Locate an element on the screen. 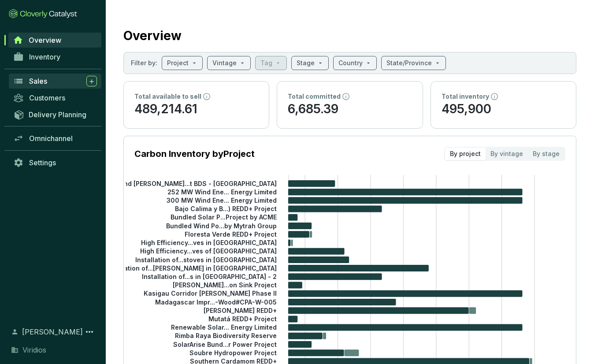 The image size is (594, 364). p: Total available to sell is located at coordinates (168, 96).